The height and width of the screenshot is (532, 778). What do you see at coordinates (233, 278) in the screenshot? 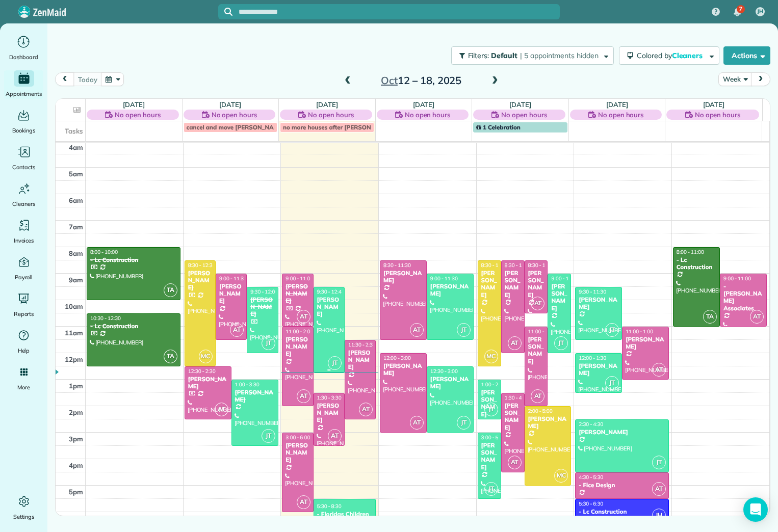
I see `span: 9:00 - 11:30` at bounding box center [233, 278].